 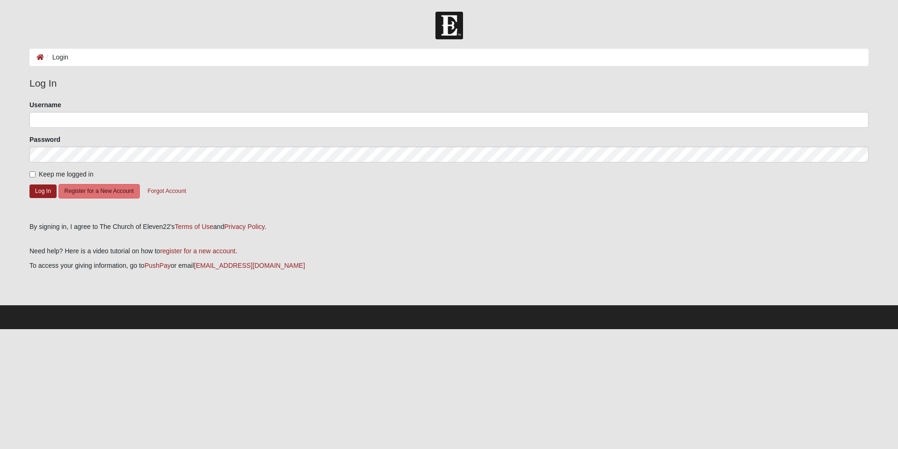 What do you see at coordinates (66, 174) in the screenshot?
I see `span: Keep me logged in` at bounding box center [66, 174].